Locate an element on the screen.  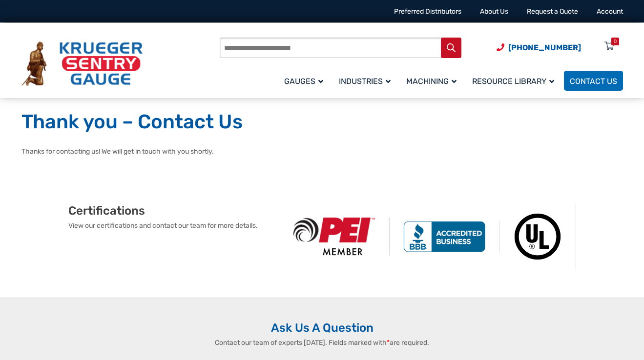
span: Gauges is located at coordinates (303, 81).